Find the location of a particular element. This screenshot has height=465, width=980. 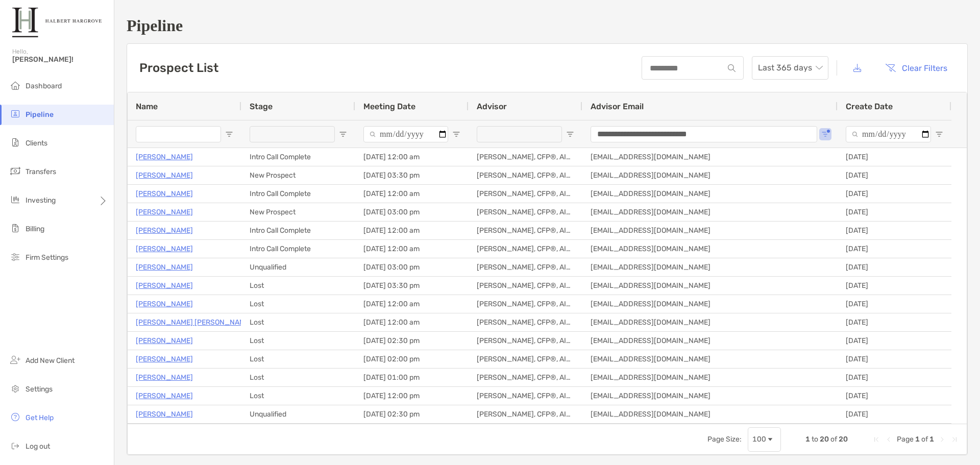

div: Page Size is located at coordinates (764, 440).